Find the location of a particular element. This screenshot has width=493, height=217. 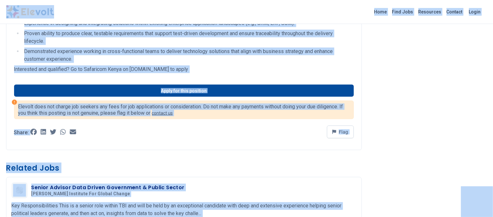

a: Contact is located at coordinates (455, 12).